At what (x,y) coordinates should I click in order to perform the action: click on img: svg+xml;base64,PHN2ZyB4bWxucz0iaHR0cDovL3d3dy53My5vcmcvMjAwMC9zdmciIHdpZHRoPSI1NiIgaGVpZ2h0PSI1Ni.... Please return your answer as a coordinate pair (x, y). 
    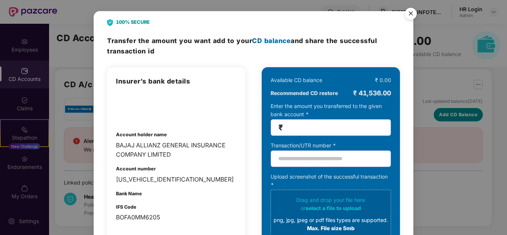
    Looking at the image, I should click on (411, 15).